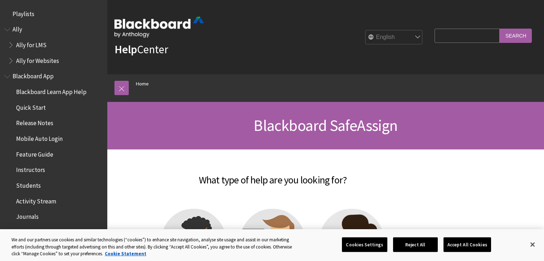 The image size is (544, 261). What do you see at coordinates (23, 13) in the screenshot?
I see `span: Playlists` at bounding box center [23, 13].